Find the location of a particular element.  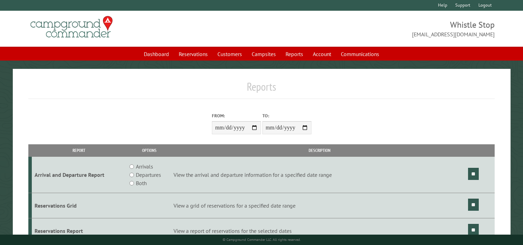

a: Reservations is located at coordinates (193, 54).